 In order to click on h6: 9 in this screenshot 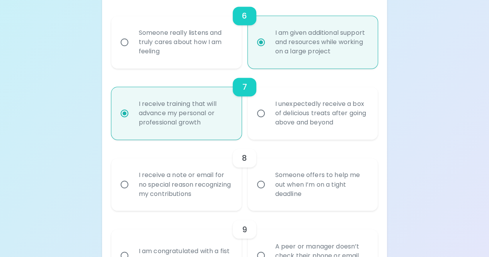, I will do `click(244, 229)`.